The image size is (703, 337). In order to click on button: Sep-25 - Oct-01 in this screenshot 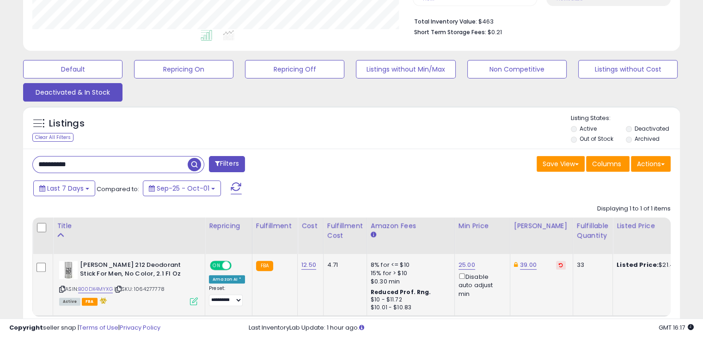, I will do `click(182, 189)`.